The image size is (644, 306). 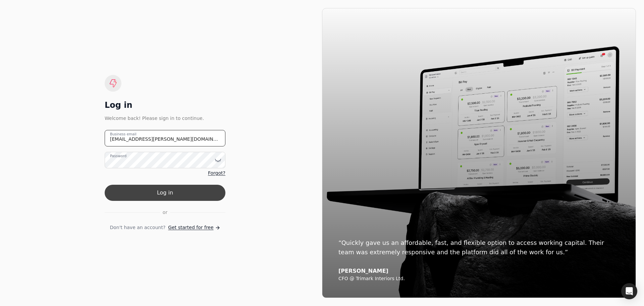 What do you see at coordinates (118, 156) in the screenshot?
I see `label: Password` at bounding box center [118, 156].